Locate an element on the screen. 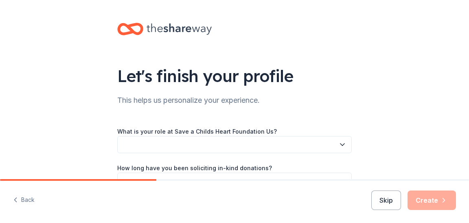  div: Let's finish your profile is located at coordinates (234, 76).